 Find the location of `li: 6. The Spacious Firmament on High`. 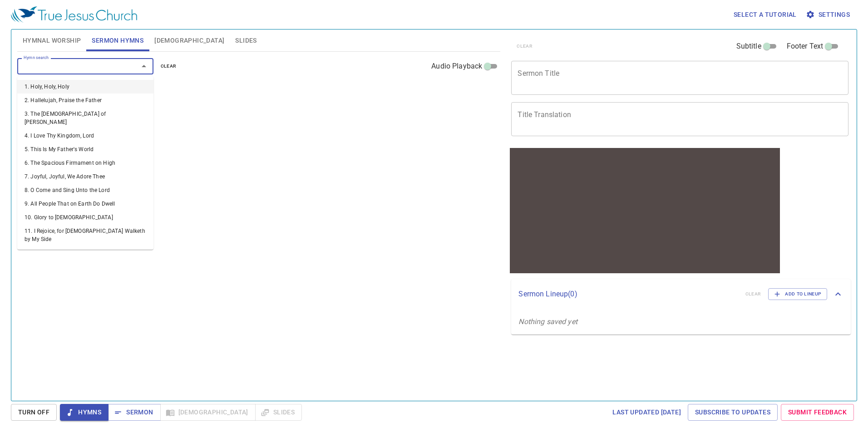

li: 6. The Spacious Firmament on High is located at coordinates (85, 163).